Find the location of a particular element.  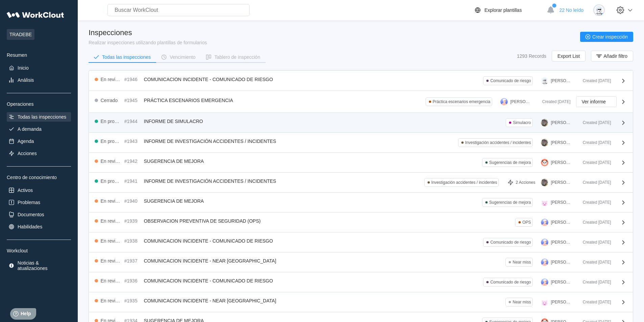

div: Tablero de inspección is located at coordinates (237, 57).